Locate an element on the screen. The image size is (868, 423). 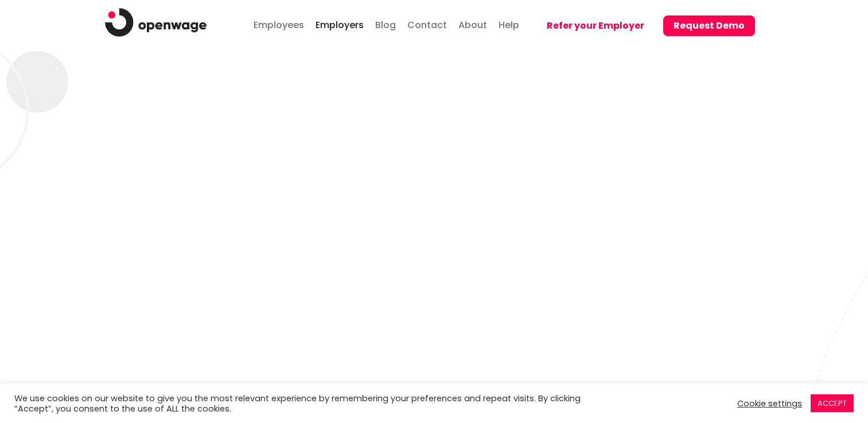
div: We use cookies on our website to give you the most relevant experience by remembering your prefer... is located at coordinates (308, 404).